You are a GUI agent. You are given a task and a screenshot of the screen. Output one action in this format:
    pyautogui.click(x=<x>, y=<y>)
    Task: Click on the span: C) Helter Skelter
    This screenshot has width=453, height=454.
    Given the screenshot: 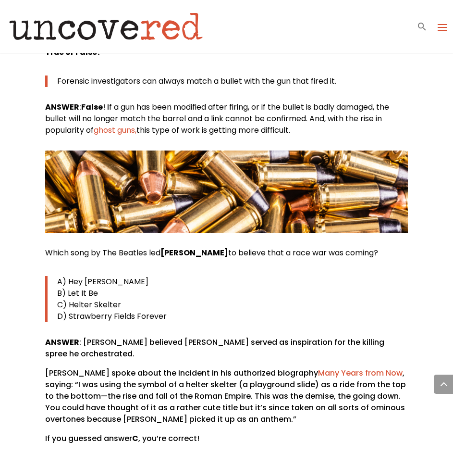 What is the action you would take?
    pyautogui.click(x=89, y=304)
    